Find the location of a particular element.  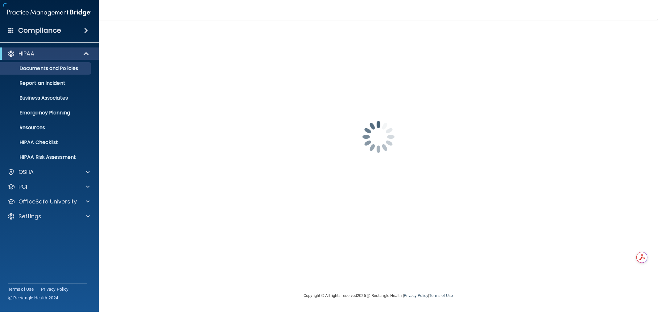

p: HIPAA is located at coordinates (26, 54).